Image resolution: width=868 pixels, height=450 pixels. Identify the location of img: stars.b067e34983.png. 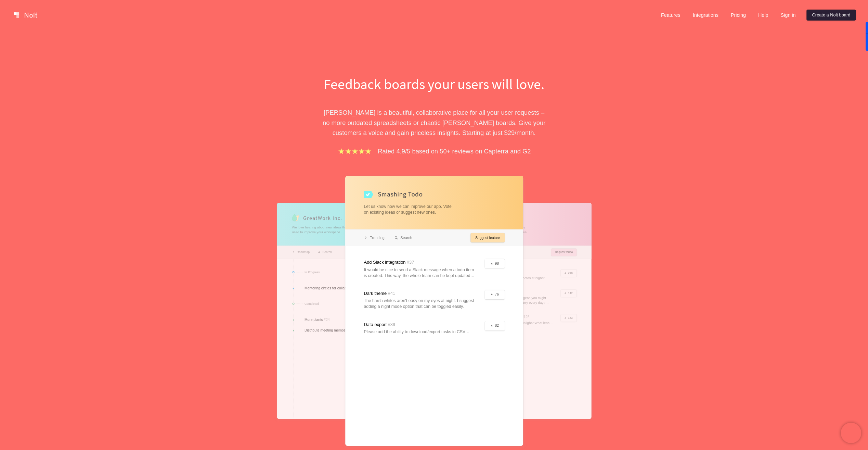
(355, 151).